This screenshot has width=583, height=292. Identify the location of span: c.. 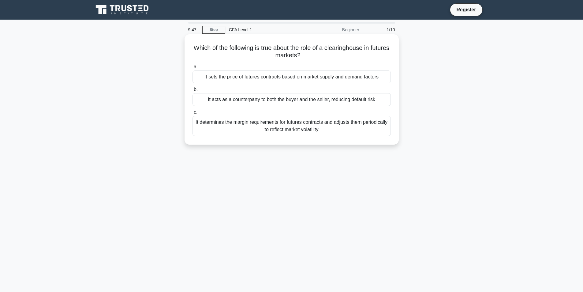
(196, 112).